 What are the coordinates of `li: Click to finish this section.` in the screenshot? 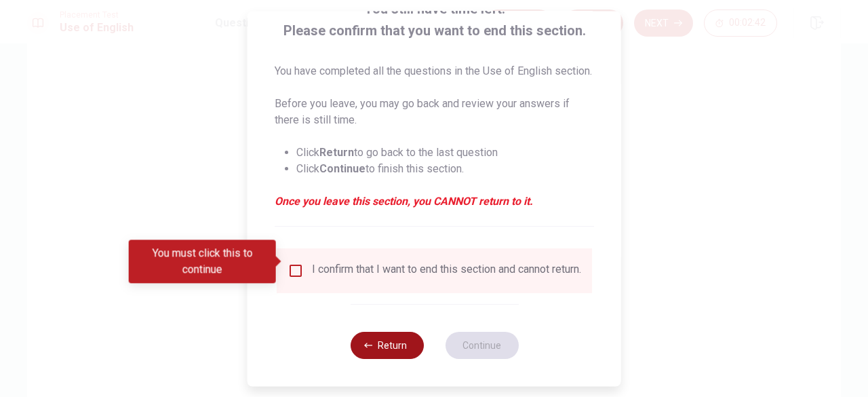 It's located at (445, 169).